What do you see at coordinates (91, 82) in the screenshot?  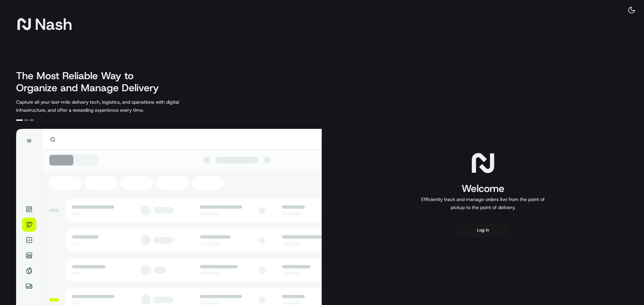 I see `h2: The Most Reliable Way to Organize and Manage Delivery` at bounding box center [91, 82].